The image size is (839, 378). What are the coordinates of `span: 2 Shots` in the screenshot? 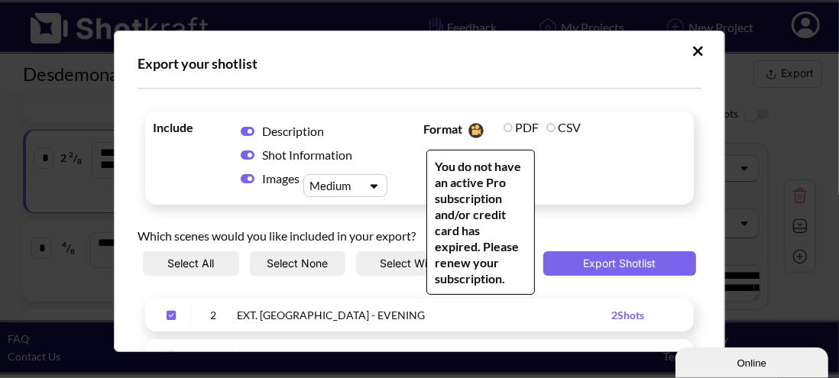 It's located at (627, 315).